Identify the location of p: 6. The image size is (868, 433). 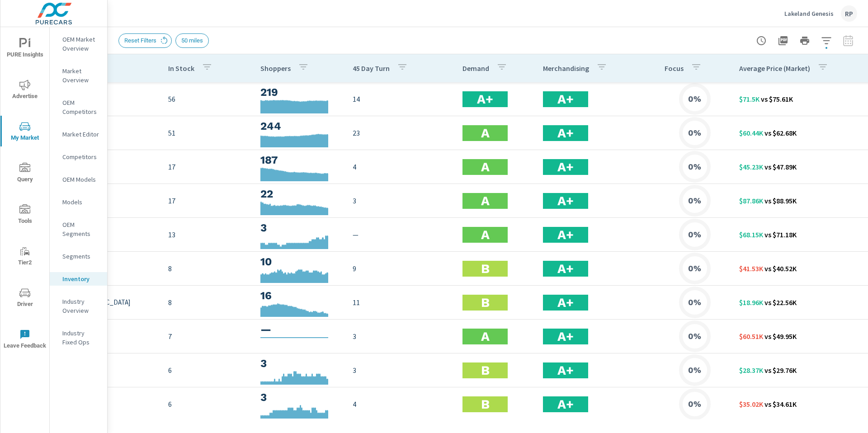
(207, 370).